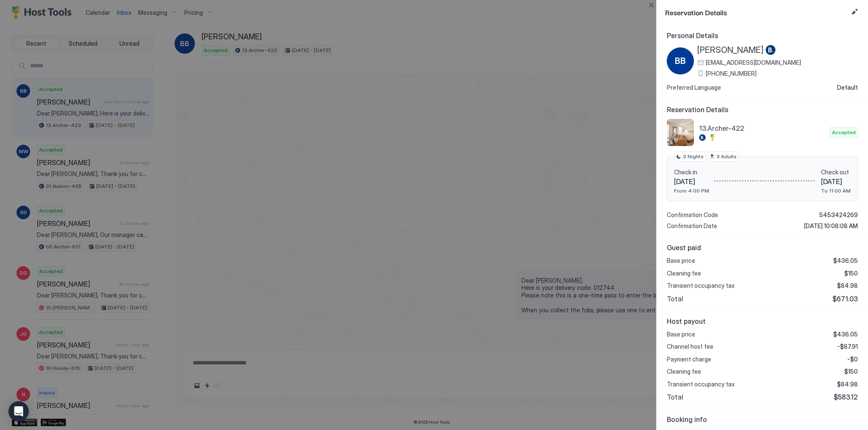 This screenshot has width=868, height=430. What do you see at coordinates (847, 88) in the screenshot?
I see `span: Default` at bounding box center [847, 88].